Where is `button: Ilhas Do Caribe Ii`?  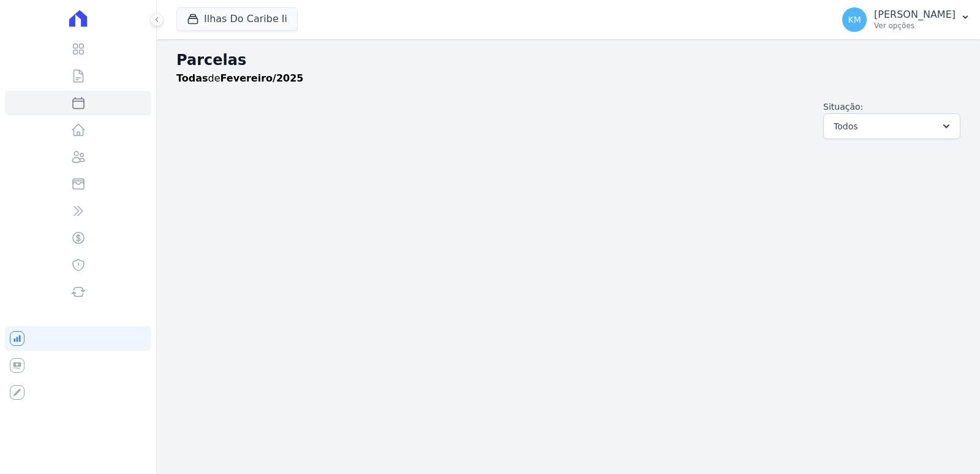
button: Ilhas Do Caribe Ii is located at coordinates (237, 19).